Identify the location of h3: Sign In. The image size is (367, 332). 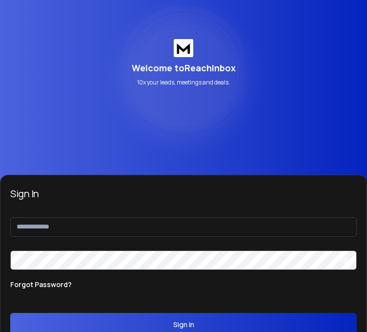
(184, 194).